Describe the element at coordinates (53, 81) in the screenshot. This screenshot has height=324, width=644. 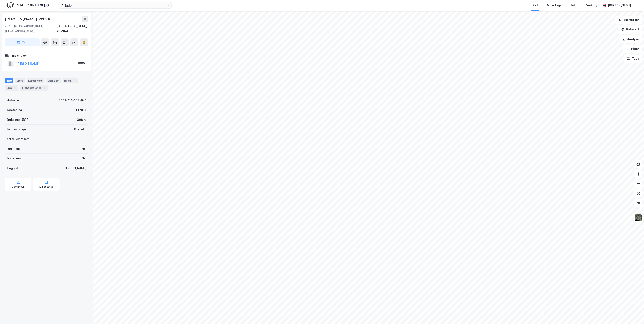
I see `div: Datasett` at that location.